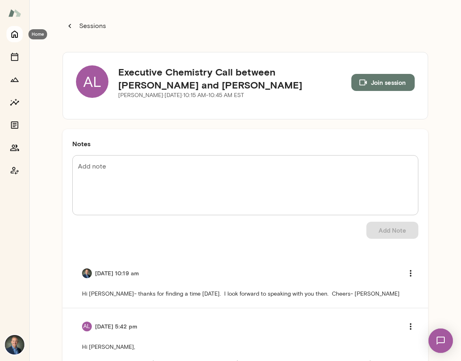  Describe the element at coordinates (15, 125) in the screenshot. I see `button: Documents` at that location.